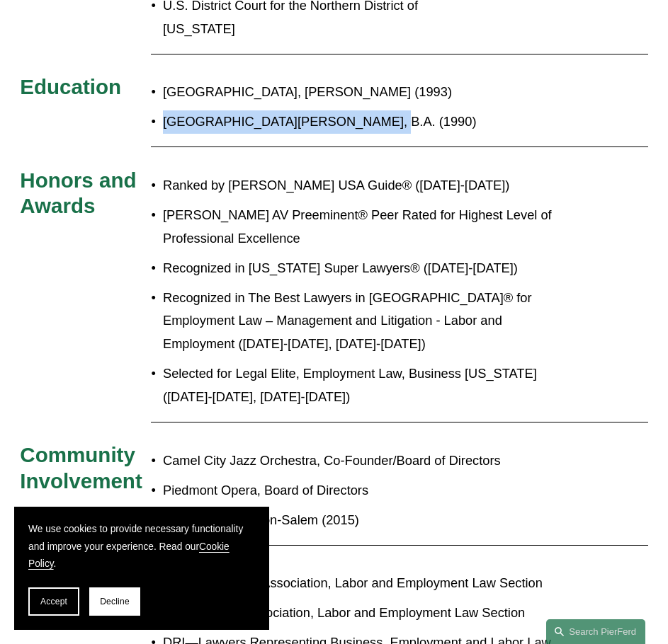 This screenshot has height=644, width=668. I want to click on a: Search this site, so click(596, 632).